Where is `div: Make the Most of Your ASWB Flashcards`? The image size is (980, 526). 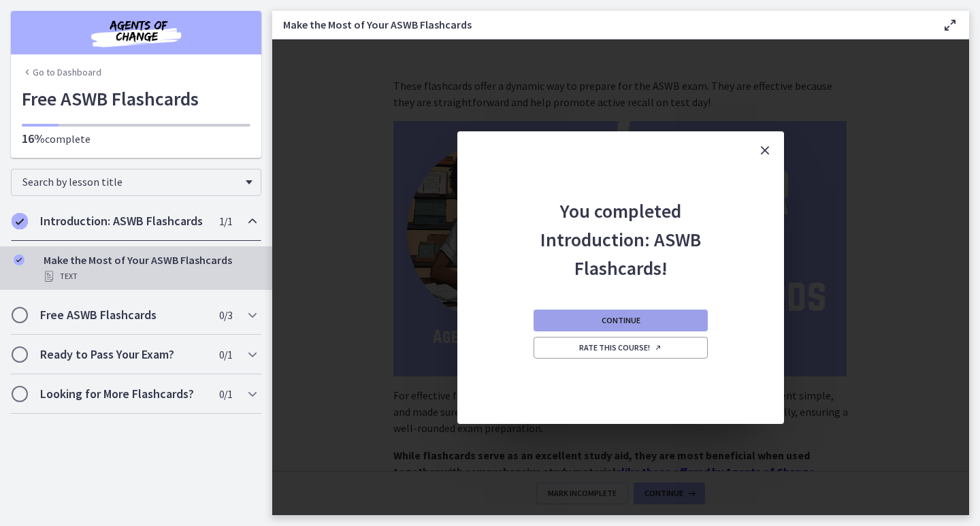
div: Make the Most of Your ASWB Flashcards is located at coordinates (150, 269).